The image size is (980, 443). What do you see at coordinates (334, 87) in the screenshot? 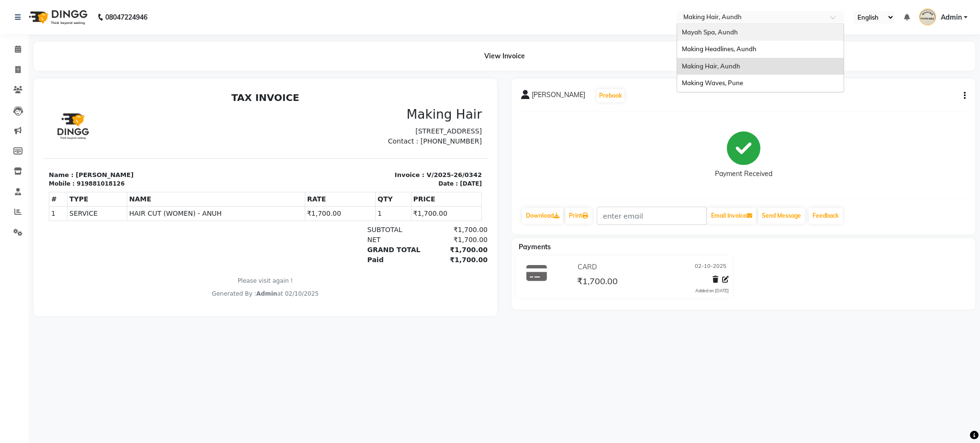
I see `p: Invoice : V/2025-26/0342` at bounding box center [334, 87].